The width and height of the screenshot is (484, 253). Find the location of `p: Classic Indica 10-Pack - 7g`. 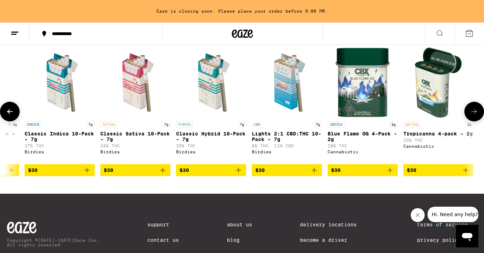

p: Classic Indica 10-Pack - 7g is located at coordinates (60, 137).